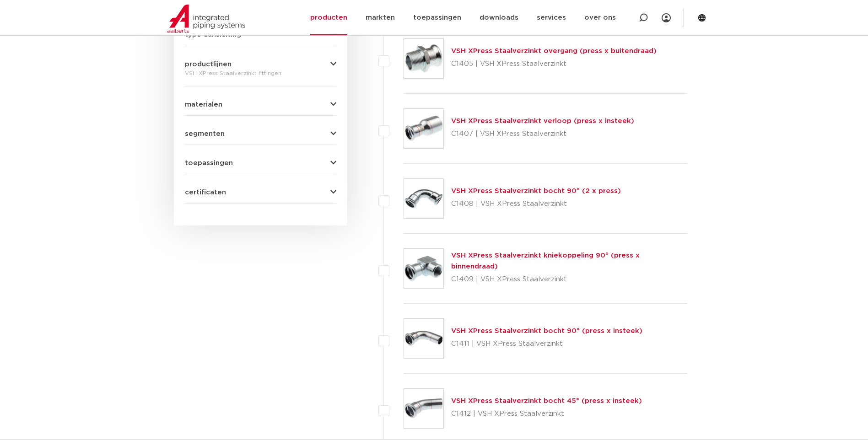 This screenshot has width=868, height=440. What do you see at coordinates (260, 64) in the screenshot?
I see `button: productlijnen` at bounding box center [260, 64].